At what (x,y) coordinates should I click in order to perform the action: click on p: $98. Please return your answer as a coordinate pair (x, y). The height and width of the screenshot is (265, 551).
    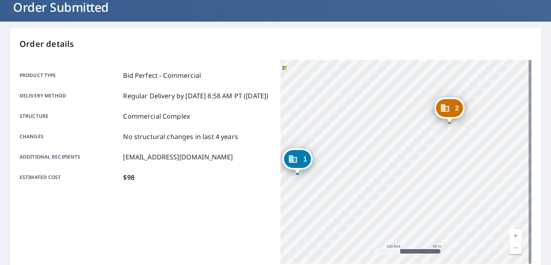
    Looking at the image, I should click on (128, 177).